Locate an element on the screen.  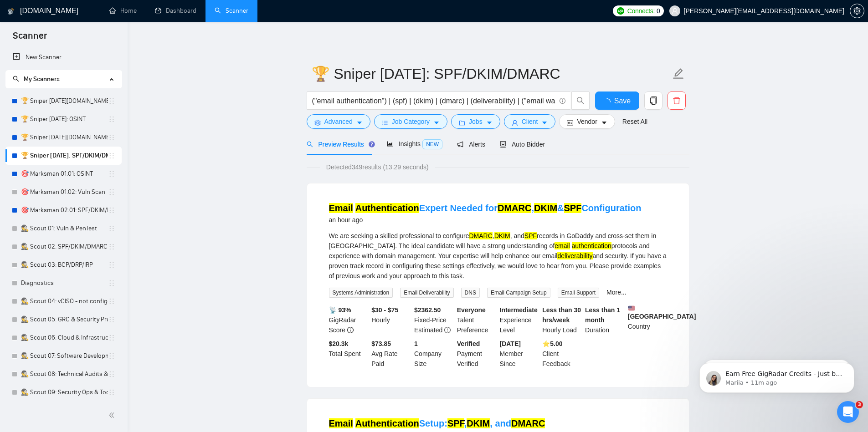
span: copy is located at coordinates (654, 101).